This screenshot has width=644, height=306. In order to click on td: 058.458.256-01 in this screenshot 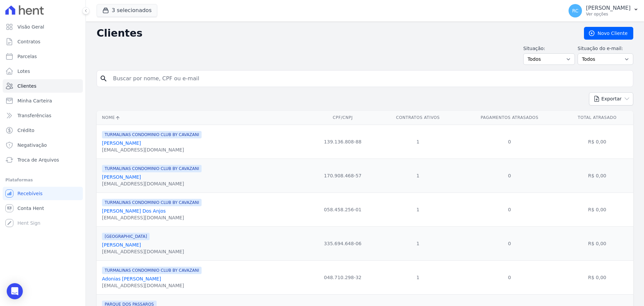, I will do `click(342, 209)`.